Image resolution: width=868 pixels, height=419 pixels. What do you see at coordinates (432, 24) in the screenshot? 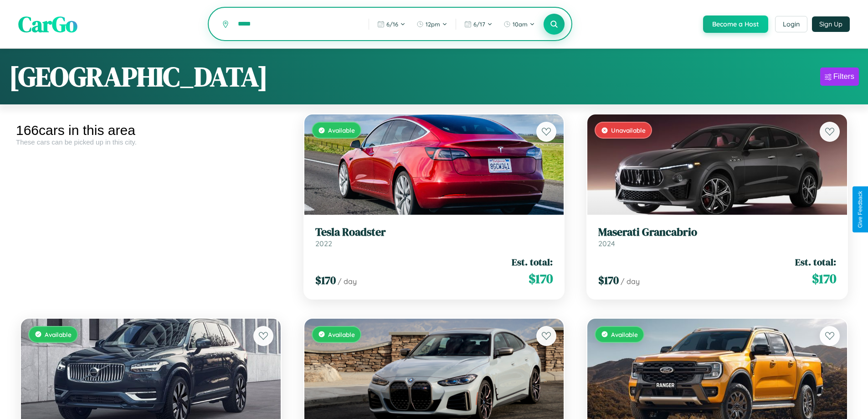
I see `button: 12pm` at bounding box center [432, 24].